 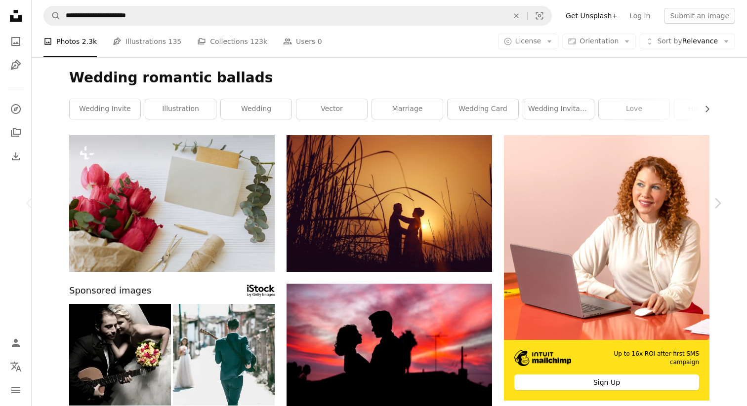 I want to click on a: Get Unsplash+, so click(x=591, y=16).